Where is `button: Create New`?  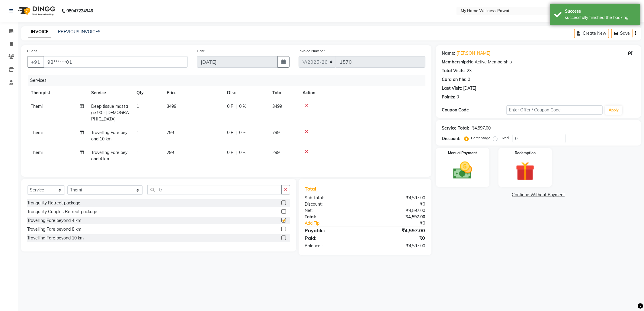 button: Create New is located at coordinates (591, 33).